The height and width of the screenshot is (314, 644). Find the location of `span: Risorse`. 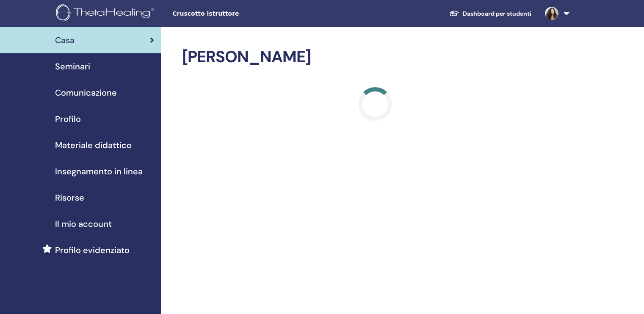

span: Risorse is located at coordinates (69, 198).